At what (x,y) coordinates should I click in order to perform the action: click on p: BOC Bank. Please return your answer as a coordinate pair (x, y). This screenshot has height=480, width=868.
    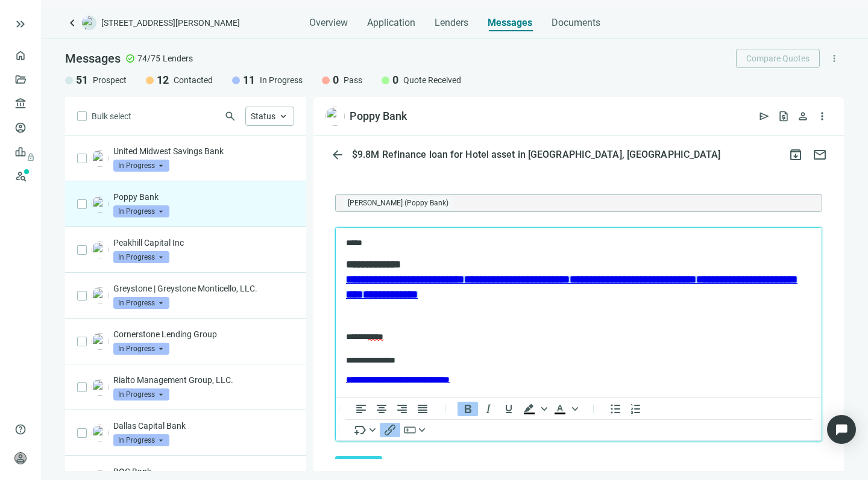
    Looking at the image, I should click on (204, 471).